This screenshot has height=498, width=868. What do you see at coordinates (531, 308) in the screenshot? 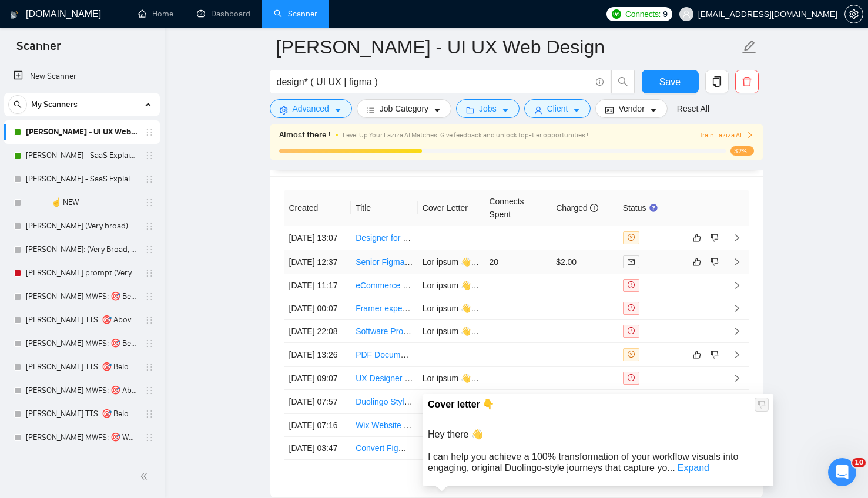
I see `a: Framer expert that can import existing design from Figma + make it responsive + add animations` at bounding box center [531, 308].